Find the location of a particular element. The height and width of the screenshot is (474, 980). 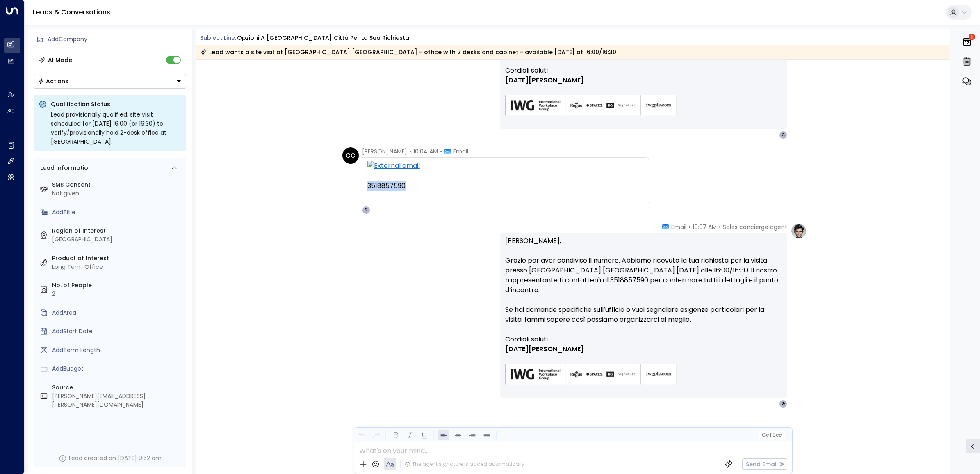

div: AddTerm Length is located at coordinates (117, 350).